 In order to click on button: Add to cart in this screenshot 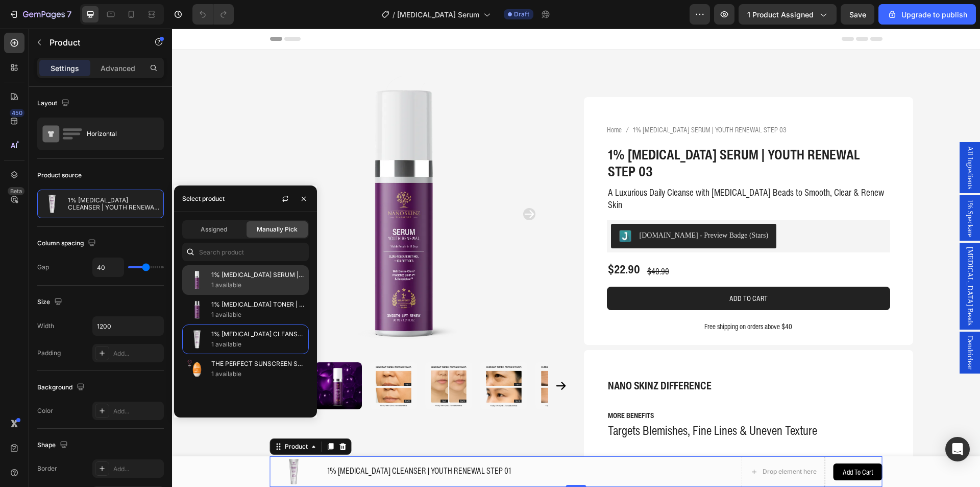, I will do `click(577, 269)`.